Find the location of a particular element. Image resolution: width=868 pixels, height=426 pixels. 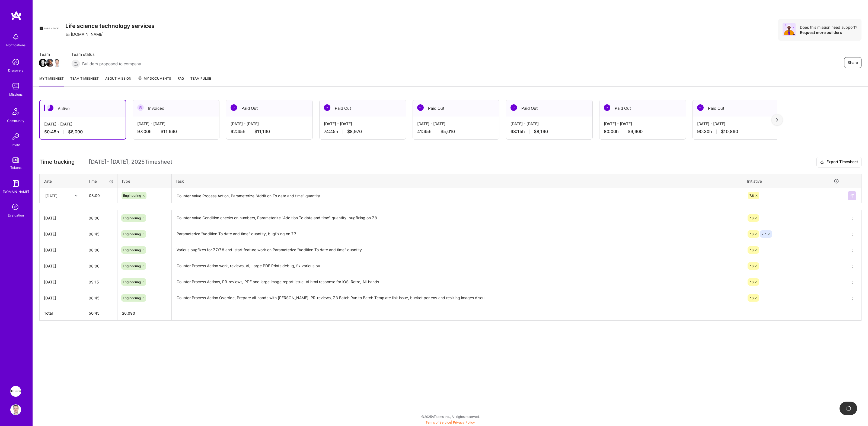

a: Apprentice: Life science technology services is located at coordinates (16, 392).